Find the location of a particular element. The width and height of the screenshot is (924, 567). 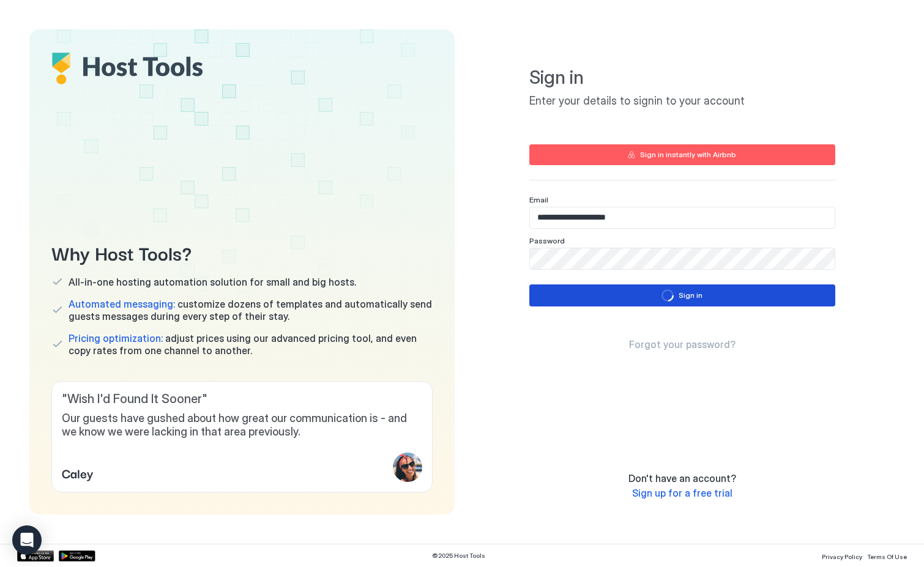

a: App Store is located at coordinates (35, 556).